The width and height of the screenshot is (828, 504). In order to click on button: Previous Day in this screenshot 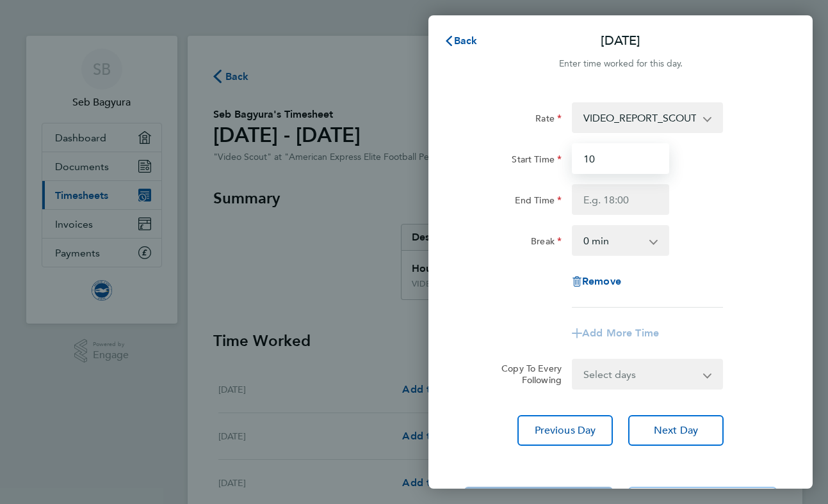, I will do `click(564, 431)`.